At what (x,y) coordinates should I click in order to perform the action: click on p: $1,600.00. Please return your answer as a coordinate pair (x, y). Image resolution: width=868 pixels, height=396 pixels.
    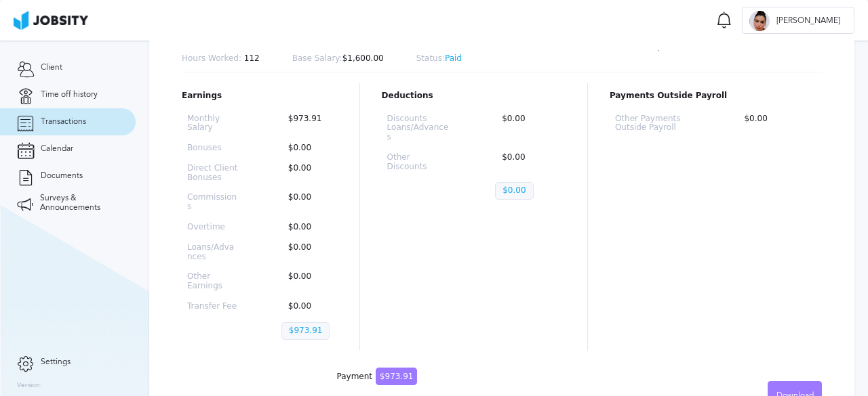
    Looking at the image, I should click on (337, 59).